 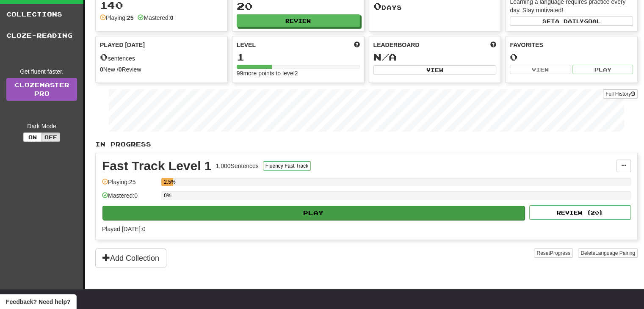 I want to click on button: Review (20), so click(x=580, y=213).